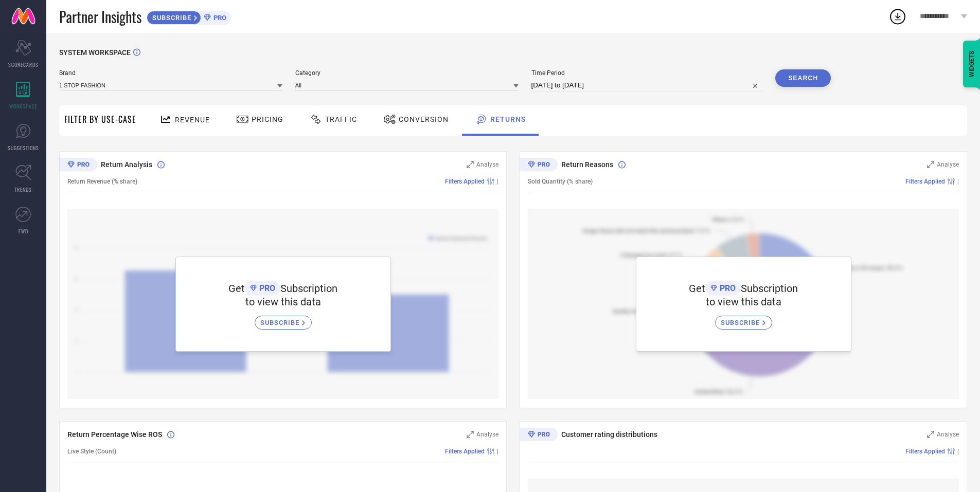  I want to click on span: TRENDS, so click(23, 189).